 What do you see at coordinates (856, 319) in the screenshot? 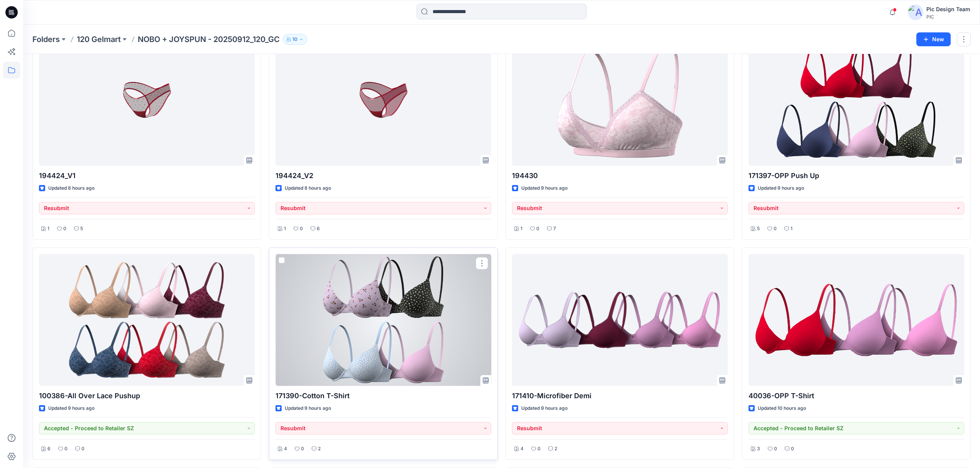
I see `a: 40036-OPP T-Shirt` at bounding box center [856, 319].